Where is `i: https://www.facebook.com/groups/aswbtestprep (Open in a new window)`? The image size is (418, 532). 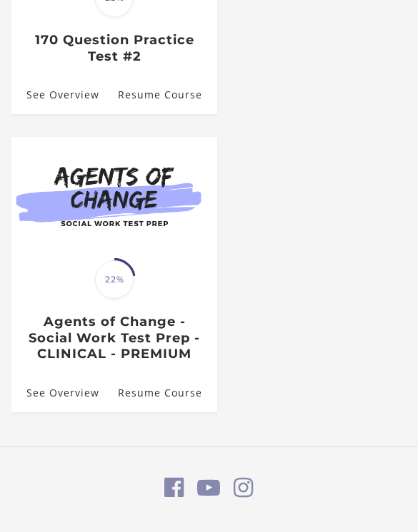 i: https://www.facebook.com/groups/aswbtestprep (Open in a new window) is located at coordinates (174, 488).